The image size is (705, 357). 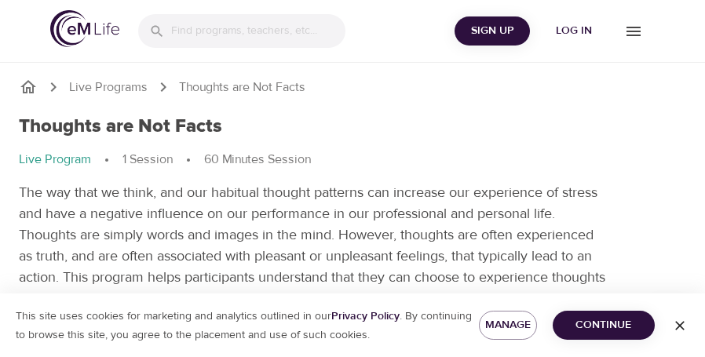 I want to click on p: The way that we think, and our habitual thought patterns can increase our experience of stress an..., so click(x=313, y=256).